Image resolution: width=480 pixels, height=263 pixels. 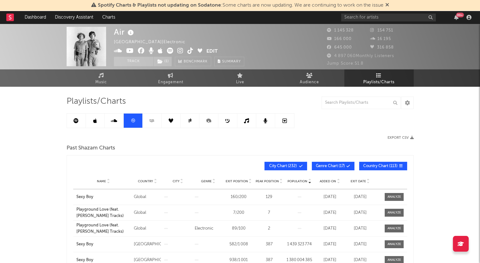 What do you see at coordinates (269, 197) in the screenshot?
I see `div: 129` at bounding box center [269, 197].